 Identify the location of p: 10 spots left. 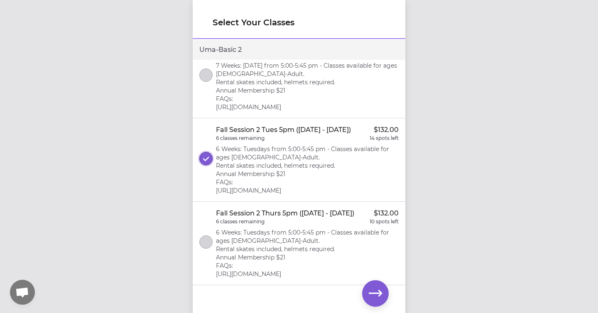
(384, 222).